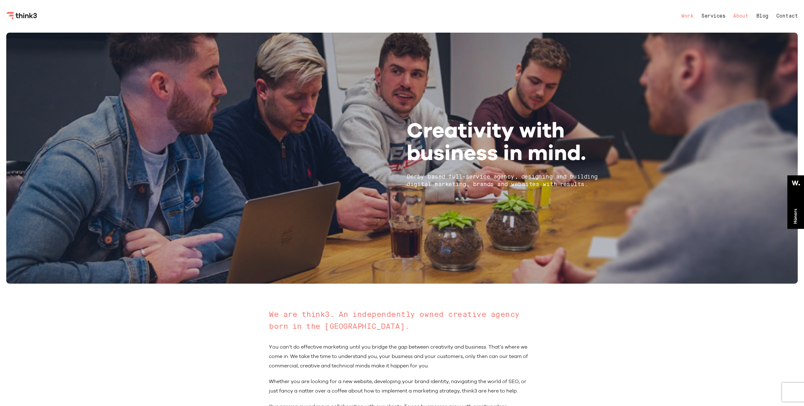  Describe the element at coordinates (740, 16) in the screenshot. I see `a: About` at that location.